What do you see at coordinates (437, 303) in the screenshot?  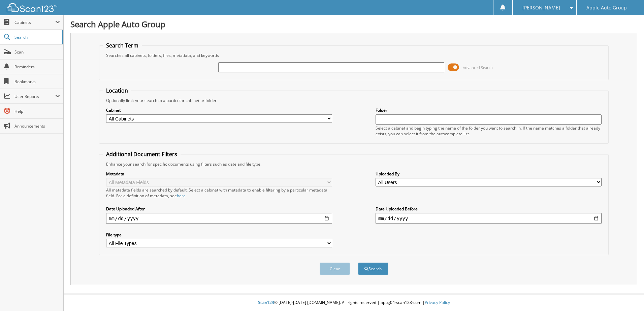 I see `a: Privacy Policy` at bounding box center [437, 303].